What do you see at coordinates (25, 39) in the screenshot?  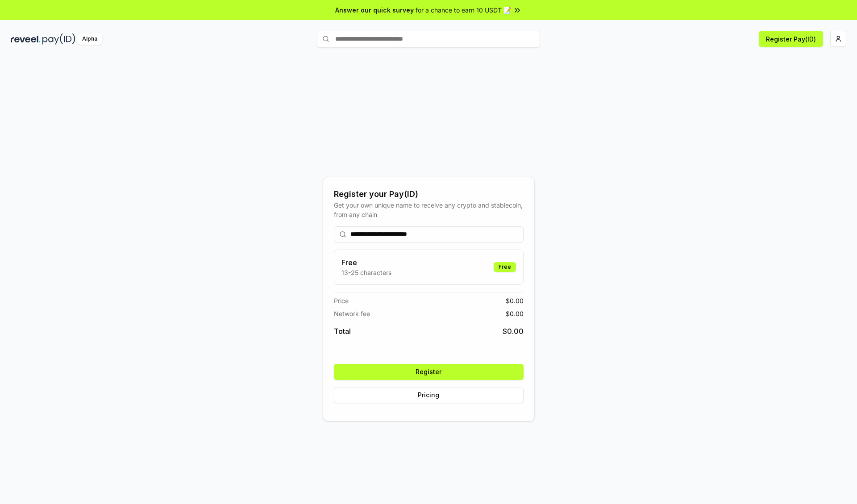 I see `img: reveel_dark` at bounding box center [25, 39].